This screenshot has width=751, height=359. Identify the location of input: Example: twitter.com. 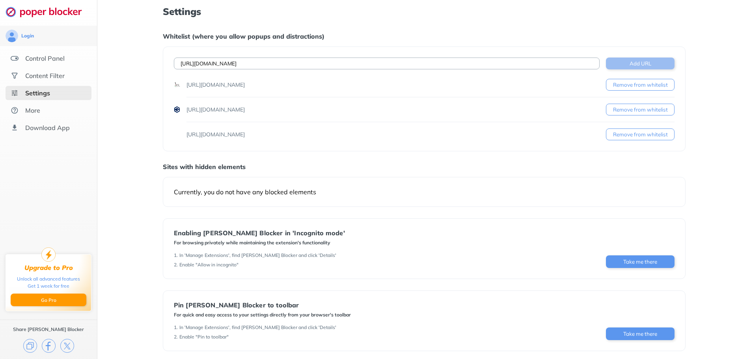
(387, 64).